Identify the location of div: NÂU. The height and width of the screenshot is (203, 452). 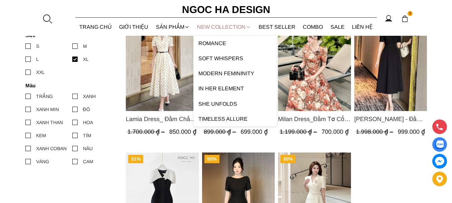
(88, 149).